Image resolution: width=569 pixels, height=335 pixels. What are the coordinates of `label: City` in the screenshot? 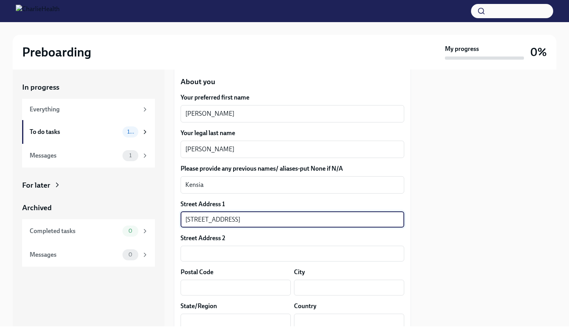 It's located at (299, 272).